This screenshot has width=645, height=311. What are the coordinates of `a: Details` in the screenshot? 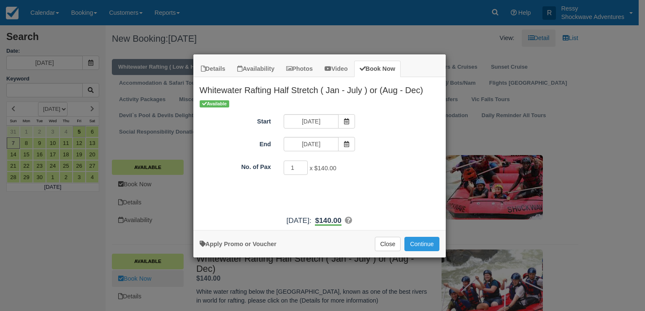 It's located at (213, 69).